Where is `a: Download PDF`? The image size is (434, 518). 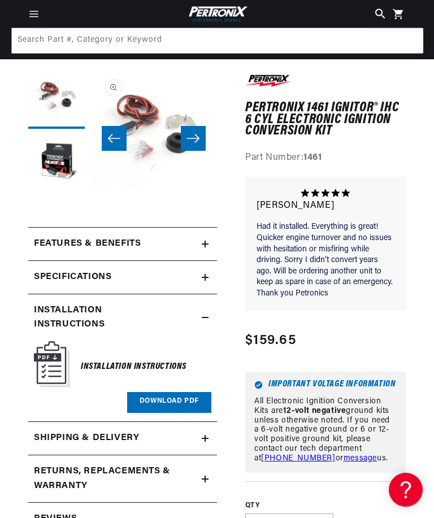 a: Download PDF is located at coordinates (169, 403).